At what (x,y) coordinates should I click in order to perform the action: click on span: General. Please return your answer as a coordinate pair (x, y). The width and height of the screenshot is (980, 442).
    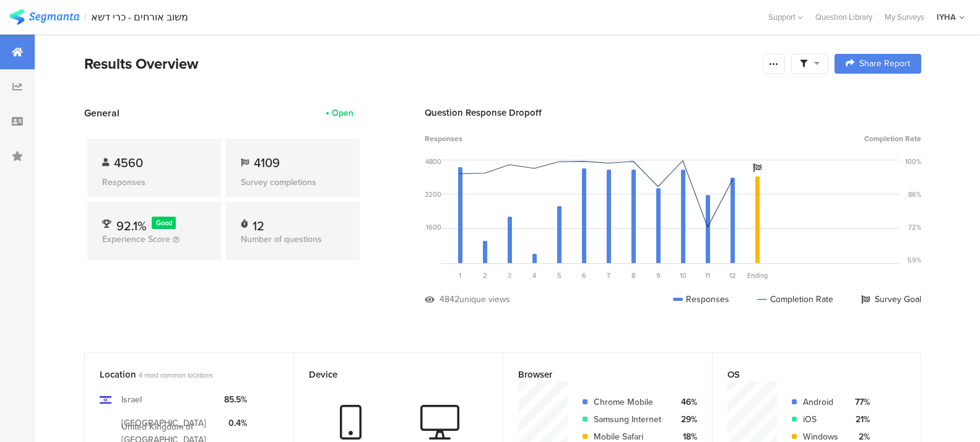
    Looking at the image, I should click on (102, 113).